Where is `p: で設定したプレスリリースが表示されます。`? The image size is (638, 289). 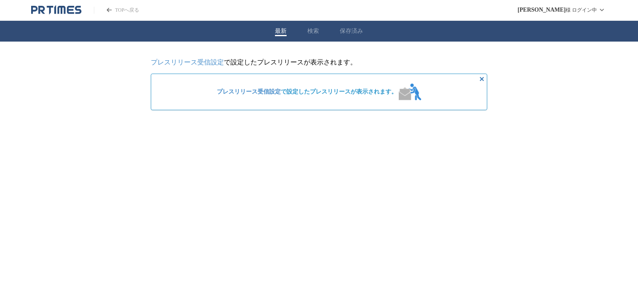
p: で設定したプレスリリースが表示されます。 is located at coordinates (319, 62).